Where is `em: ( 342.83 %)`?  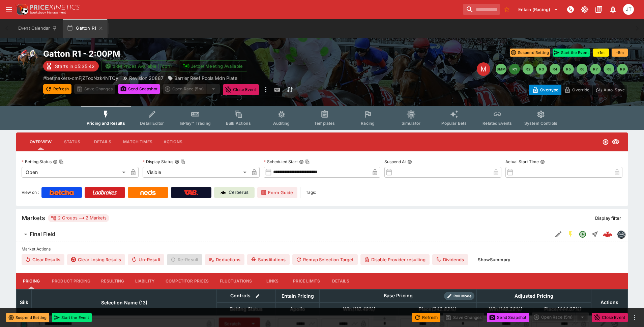
em: ( 342.83 %) is located at coordinates (444, 310).